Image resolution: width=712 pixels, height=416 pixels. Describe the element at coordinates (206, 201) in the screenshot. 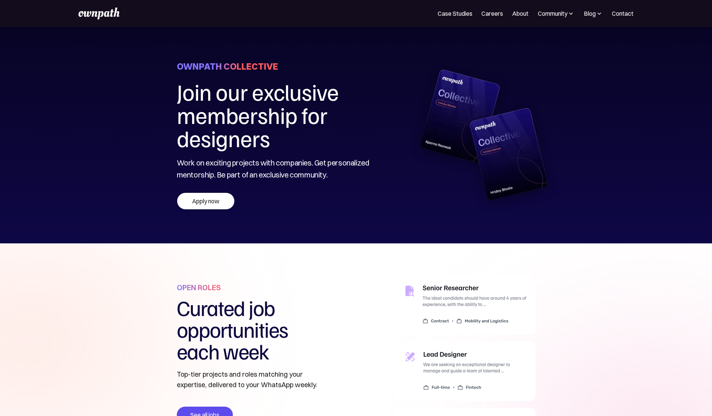

I see `div: Apply now` at that location.